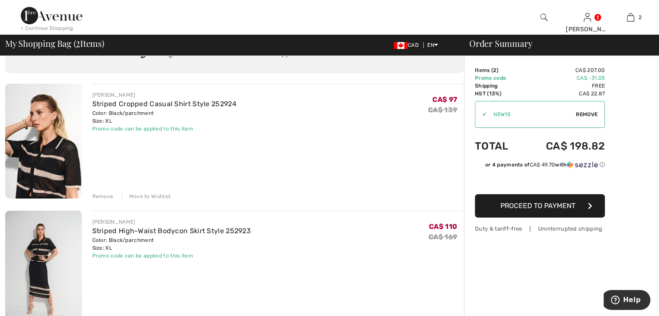  I want to click on span: CA$ 97, so click(445, 99).